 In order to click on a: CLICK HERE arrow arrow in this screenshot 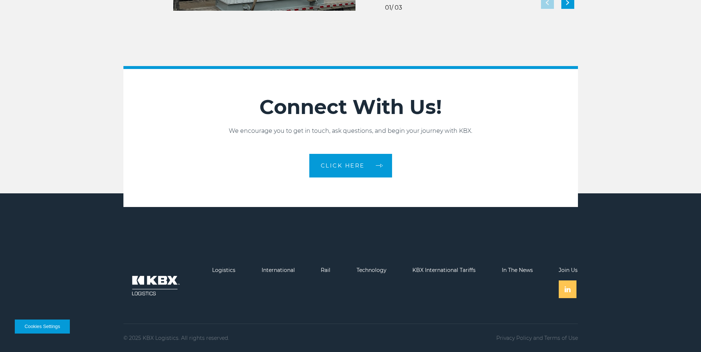, I will do `click(350, 166)`.